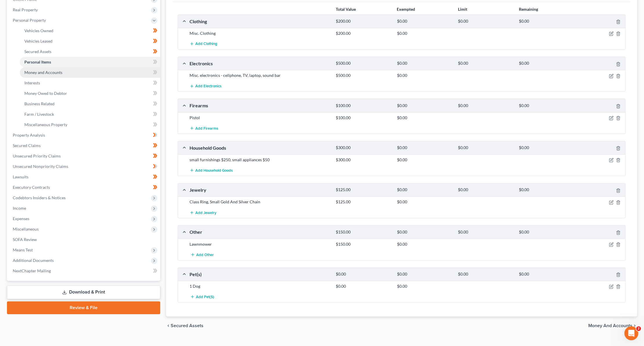  What do you see at coordinates (29, 20) in the screenshot?
I see `span: Personal Property` at bounding box center [29, 20].